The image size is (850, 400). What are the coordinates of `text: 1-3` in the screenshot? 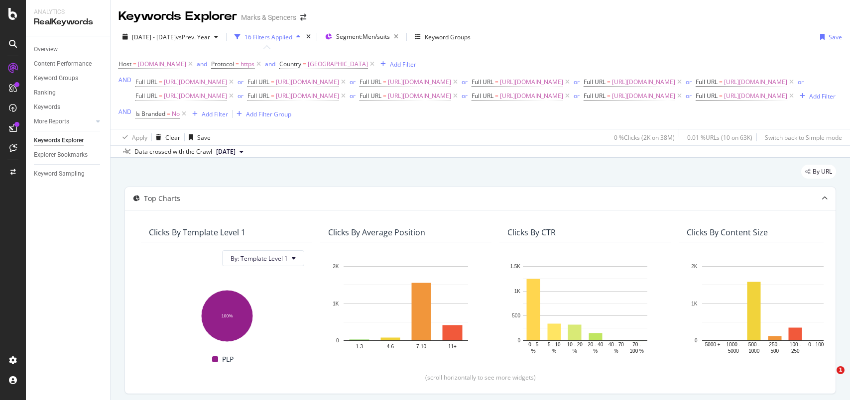 It's located at (359, 347).